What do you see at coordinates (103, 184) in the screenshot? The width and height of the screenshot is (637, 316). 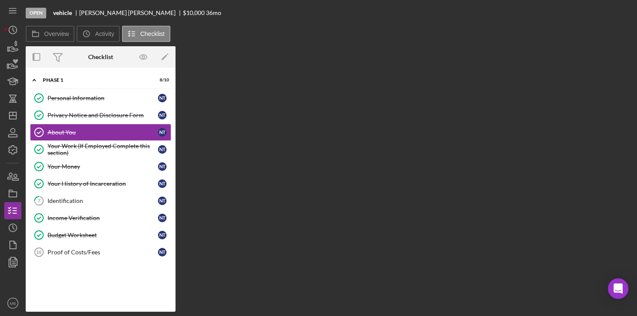 I see `div: Your History of Incarceration` at bounding box center [103, 184].